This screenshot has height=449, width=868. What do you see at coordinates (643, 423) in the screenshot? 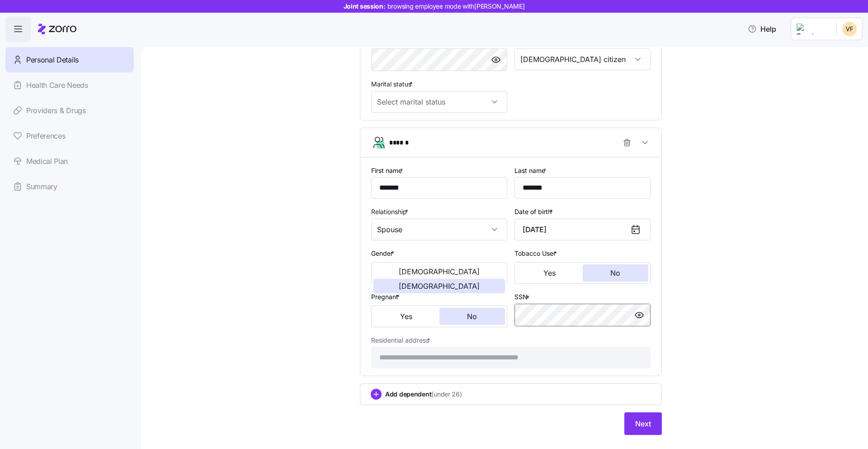
I see `button: Next` at bounding box center [643, 423].